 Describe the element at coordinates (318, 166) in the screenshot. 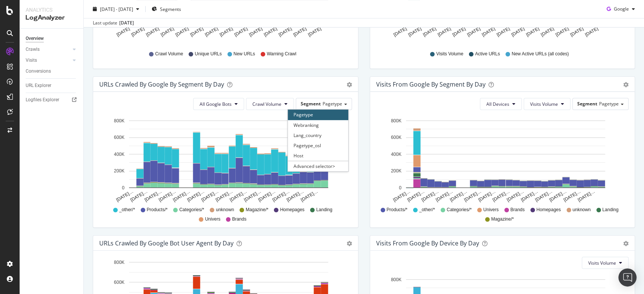

I see `div: Advanced selector >` at that location.